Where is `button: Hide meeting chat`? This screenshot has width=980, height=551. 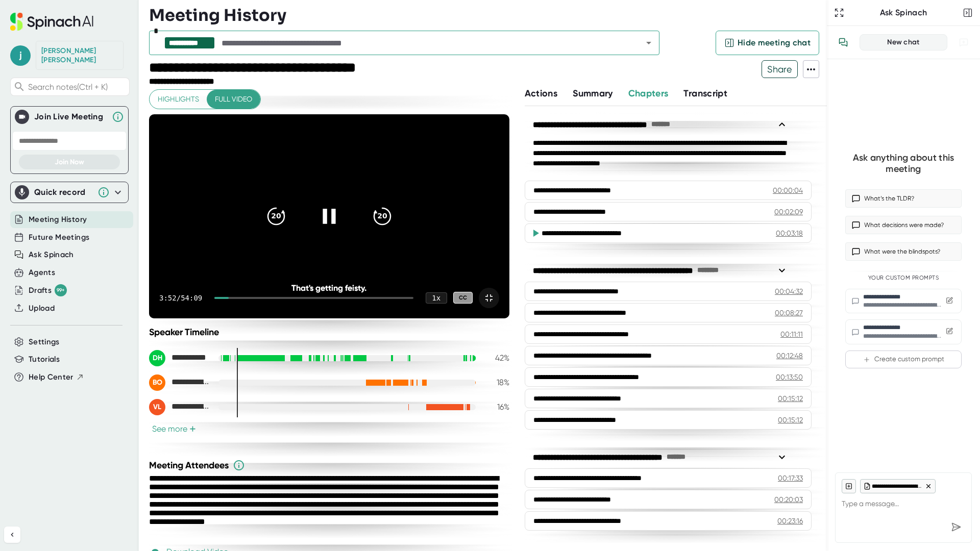
button: Hide meeting chat is located at coordinates (767, 43).